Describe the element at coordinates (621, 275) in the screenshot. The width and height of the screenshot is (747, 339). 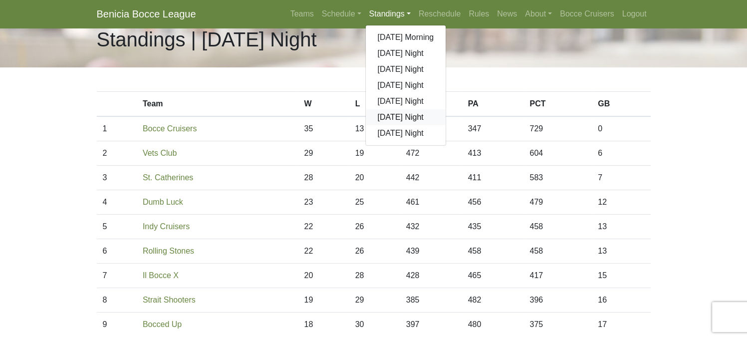
I see `td: 15` at that location.